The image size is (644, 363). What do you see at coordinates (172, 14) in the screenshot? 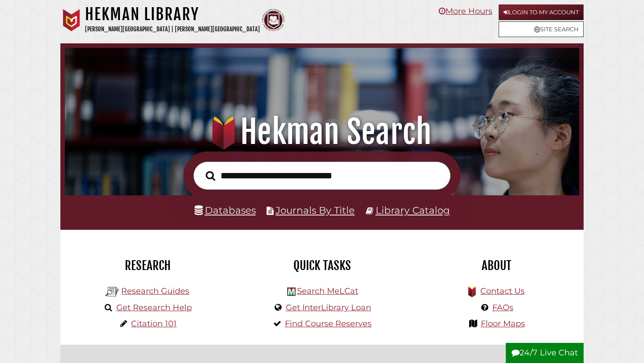
I see `h1: Hekman Library` at bounding box center [172, 14].